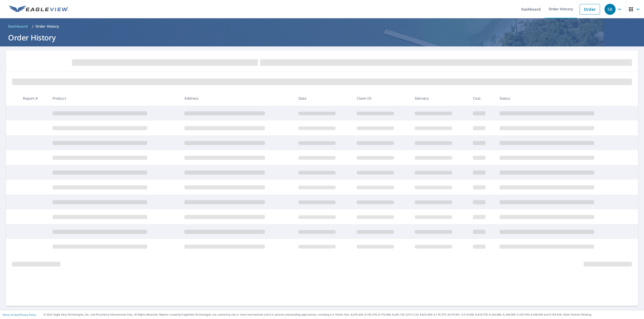 This screenshot has width=644, height=319. What do you see at coordinates (590, 9) in the screenshot?
I see `a: Order` at bounding box center [590, 9].